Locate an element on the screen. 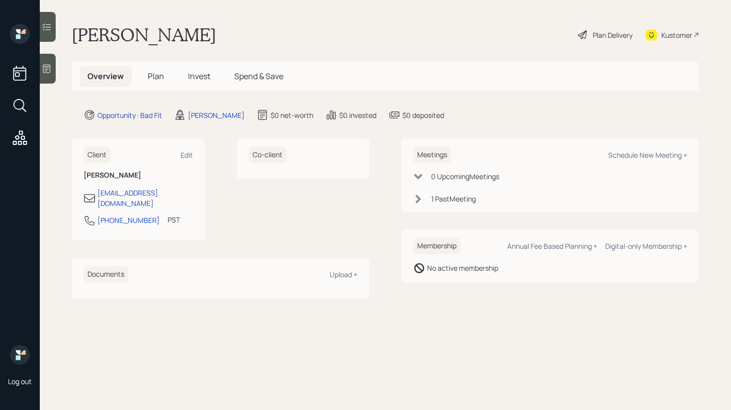 The image size is (731, 410). h6: Client is located at coordinates (97, 155).